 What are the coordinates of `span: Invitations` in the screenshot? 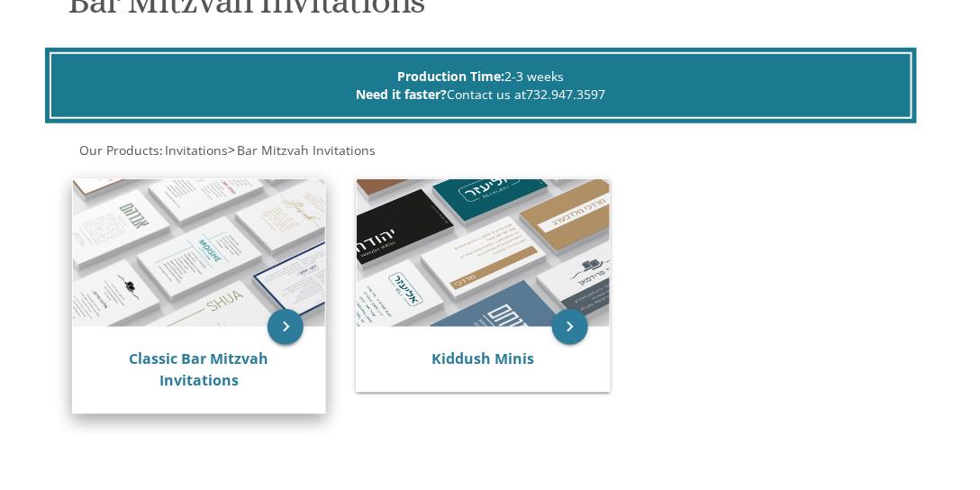 It's located at (196, 150).